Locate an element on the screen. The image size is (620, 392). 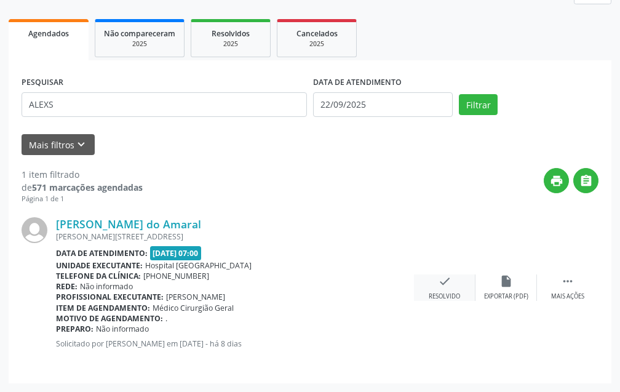
span: Cancelados is located at coordinates (317, 33).